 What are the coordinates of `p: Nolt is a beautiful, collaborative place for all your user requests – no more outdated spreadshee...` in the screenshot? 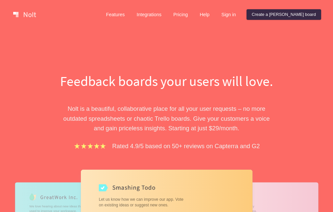 It's located at (167, 118).